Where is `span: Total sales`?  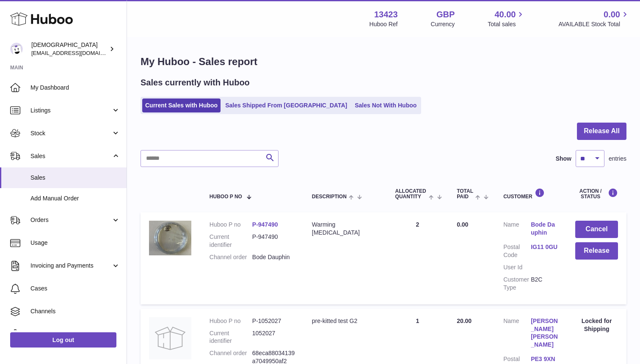
span: Total sales is located at coordinates (506, 24).